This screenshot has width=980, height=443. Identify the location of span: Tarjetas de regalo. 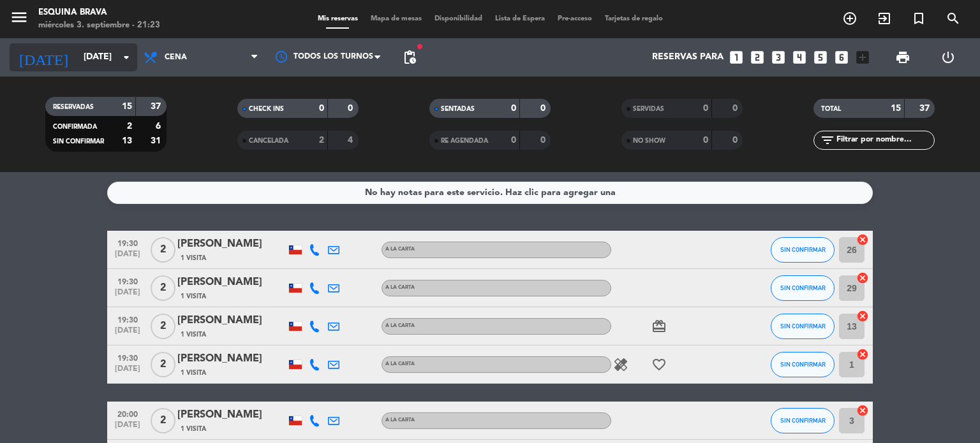
(634, 18).